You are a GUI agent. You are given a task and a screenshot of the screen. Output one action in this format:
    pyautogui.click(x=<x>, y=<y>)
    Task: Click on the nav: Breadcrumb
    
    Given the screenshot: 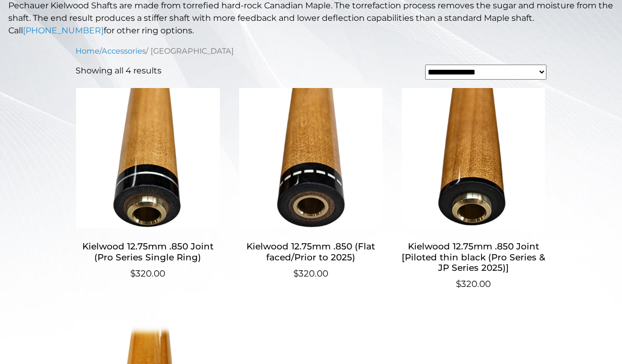 What is the action you would take?
    pyautogui.click(x=311, y=51)
    